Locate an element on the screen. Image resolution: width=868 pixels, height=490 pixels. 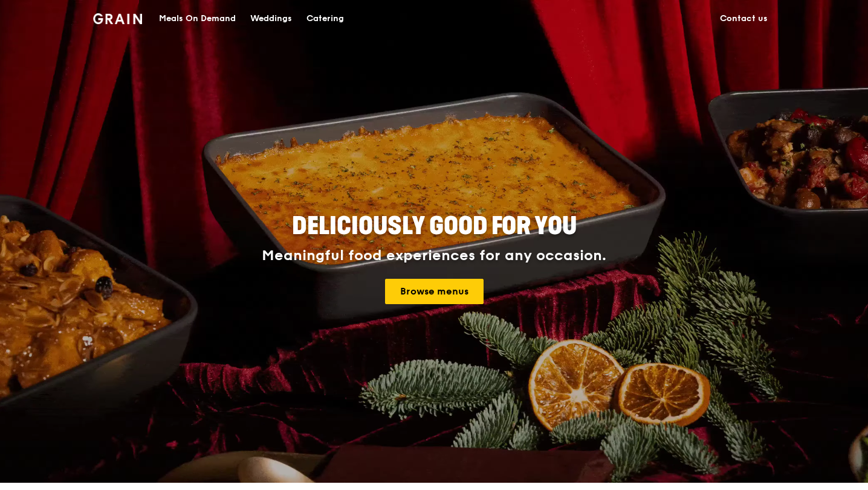
div: Weddings is located at coordinates (271, 18).